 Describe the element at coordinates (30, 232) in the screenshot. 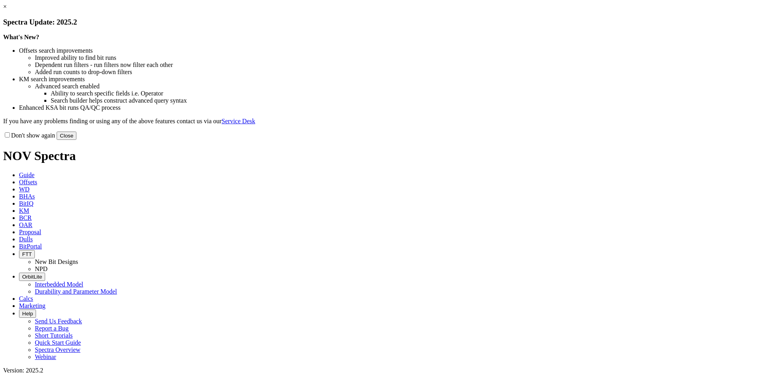

I see `span: Proposal` at that location.